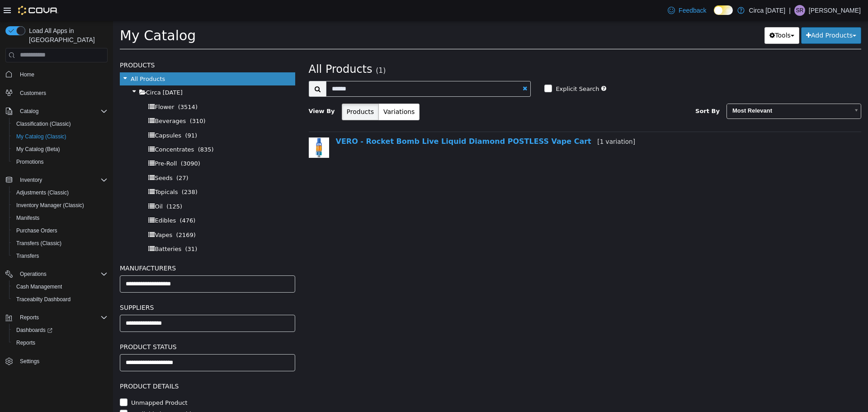 This screenshot has height=412, width=868. What do you see at coordinates (60, 124) in the screenshot?
I see `button: Classification (Classic)` at bounding box center [60, 124].